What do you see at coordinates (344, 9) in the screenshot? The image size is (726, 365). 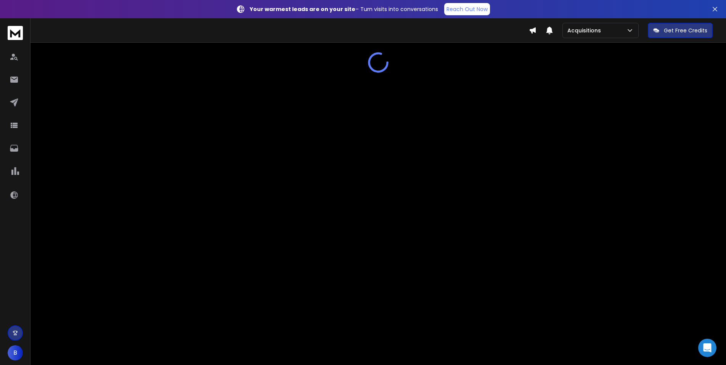 I see `p: – Turn visits into conversations` at bounding box center [344, 9].